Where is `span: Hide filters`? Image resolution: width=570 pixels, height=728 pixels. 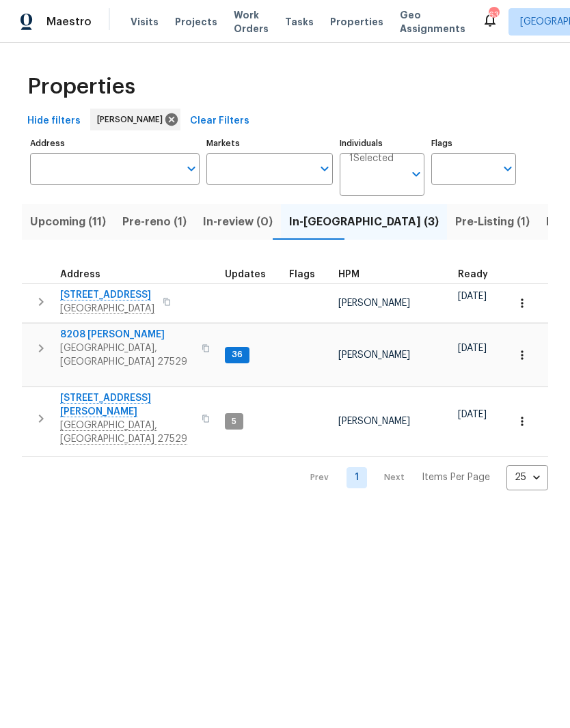 span: Hide filters is located at coordinates (54, 121).